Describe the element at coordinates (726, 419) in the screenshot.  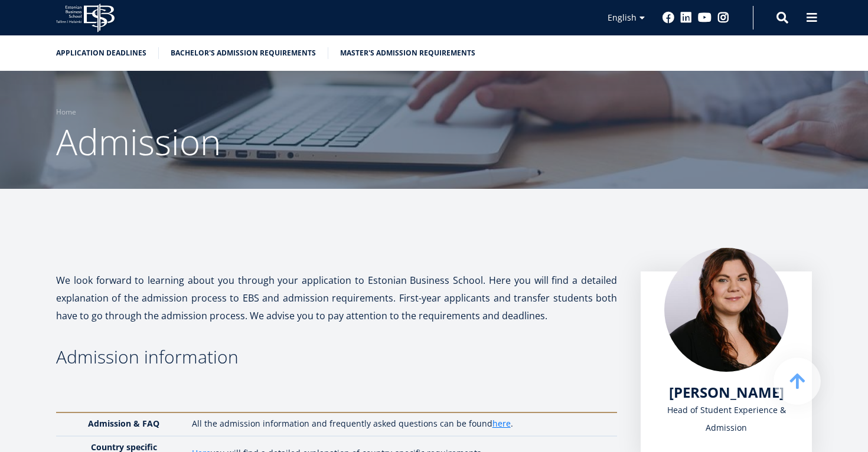
I see `div: Head of Student Experience & Admission` at that location.